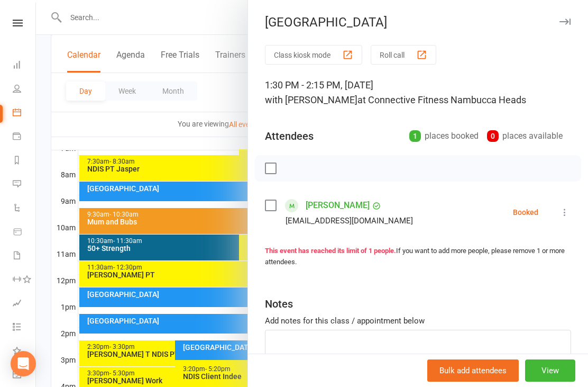 This screenshot has width=588, height=387. Describe the element at coordinates (526, 212) in the screenshot. I see `div: Booked` at that location.